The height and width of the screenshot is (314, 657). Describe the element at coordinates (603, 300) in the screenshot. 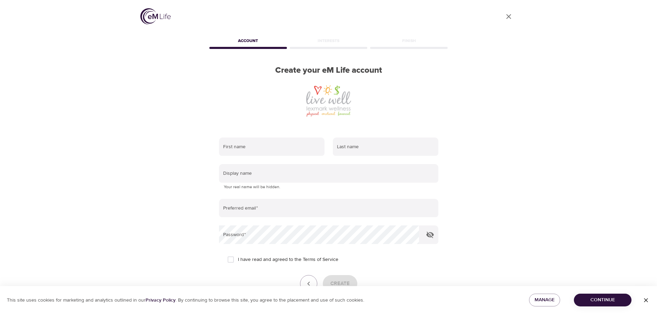

I see `span: Continue` at that location.